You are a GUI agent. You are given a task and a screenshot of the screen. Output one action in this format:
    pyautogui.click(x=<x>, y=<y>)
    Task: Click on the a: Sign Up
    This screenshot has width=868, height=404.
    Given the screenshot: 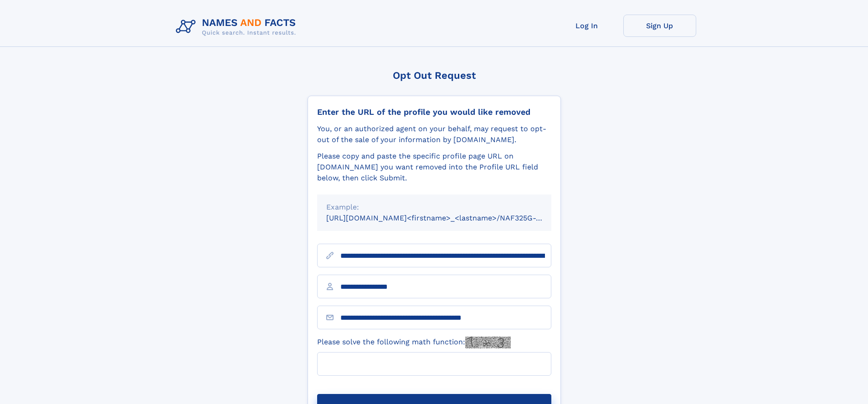 What is the action you would take?
    pyautogui.click(x=660, y=25)
    